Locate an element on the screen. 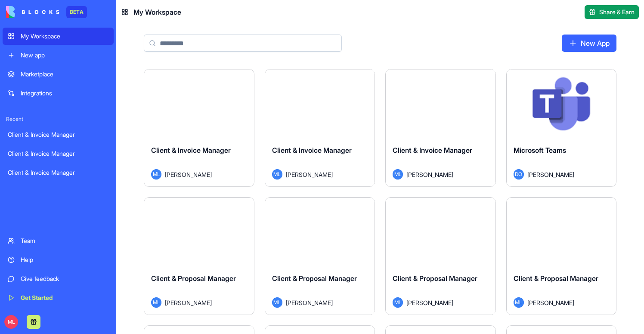  span: Microsoft Teams is located at coordinates (540, 150).